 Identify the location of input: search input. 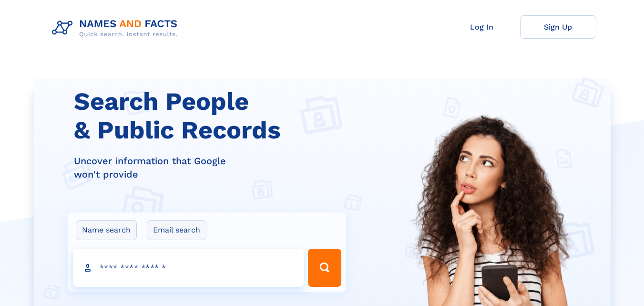
(188, 268).